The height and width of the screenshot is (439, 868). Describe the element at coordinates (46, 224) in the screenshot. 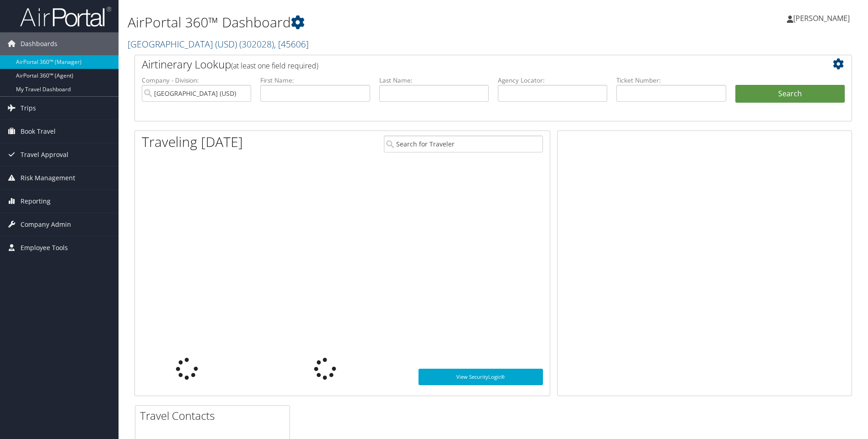

I see `span: Company Admin` at that location.